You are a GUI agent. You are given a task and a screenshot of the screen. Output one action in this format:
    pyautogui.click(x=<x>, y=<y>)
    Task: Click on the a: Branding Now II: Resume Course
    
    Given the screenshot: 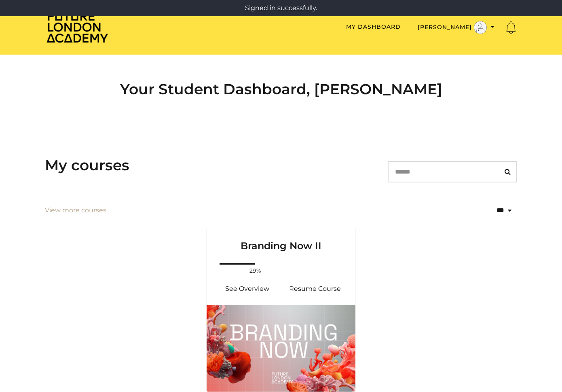 What is the action you would take?
    pyautogui.click(x=315, y=289)
    